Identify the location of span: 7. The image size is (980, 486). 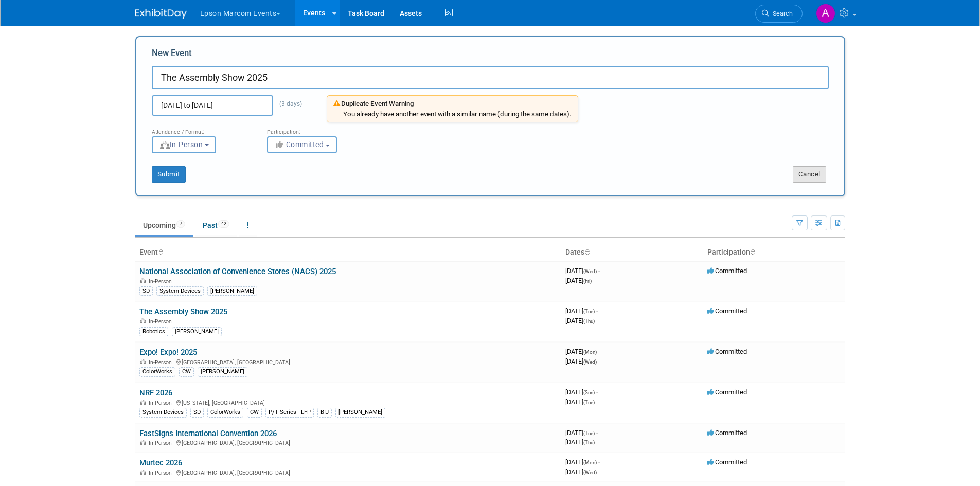
(181, 224).